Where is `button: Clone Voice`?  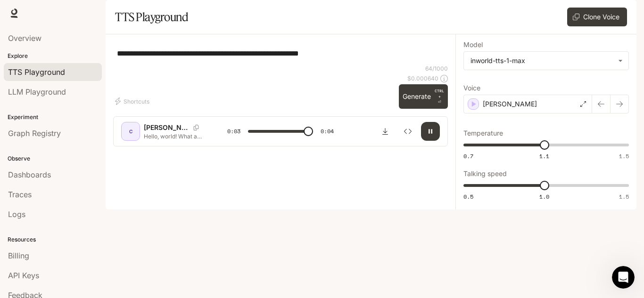 button: Clone Voice is located at coordinates (597, 17).